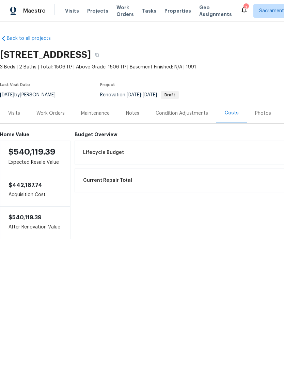  Describe the element at coordinates (182, 113) in the screenshot. I see `div: Condition Adjustments` at that location.